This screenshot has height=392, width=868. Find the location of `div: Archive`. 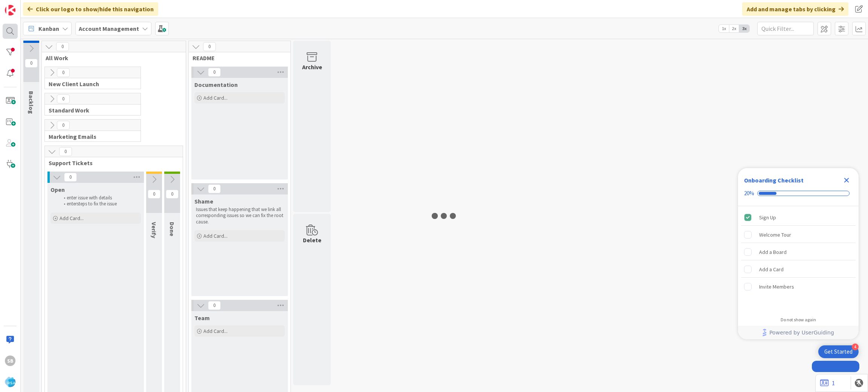

div: Archive is located at coordinates (312, 67).